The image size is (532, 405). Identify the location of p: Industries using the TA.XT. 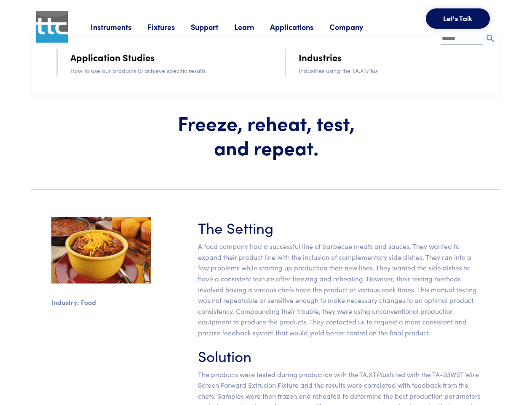
(394, 71).